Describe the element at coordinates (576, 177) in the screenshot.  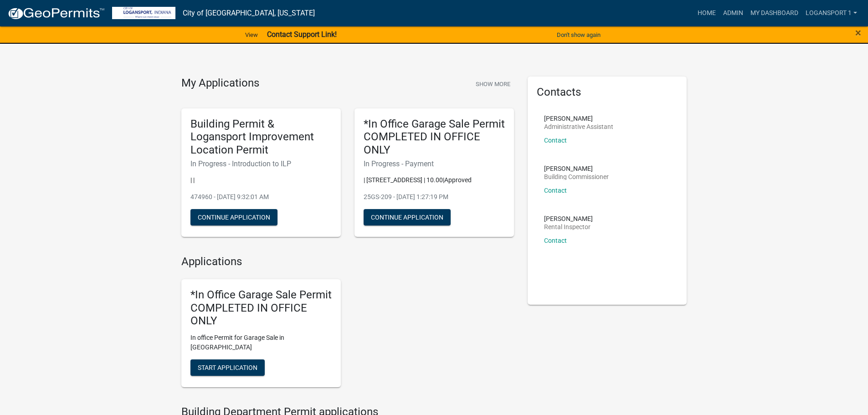
I see `p: Building Commissioner` at that location.